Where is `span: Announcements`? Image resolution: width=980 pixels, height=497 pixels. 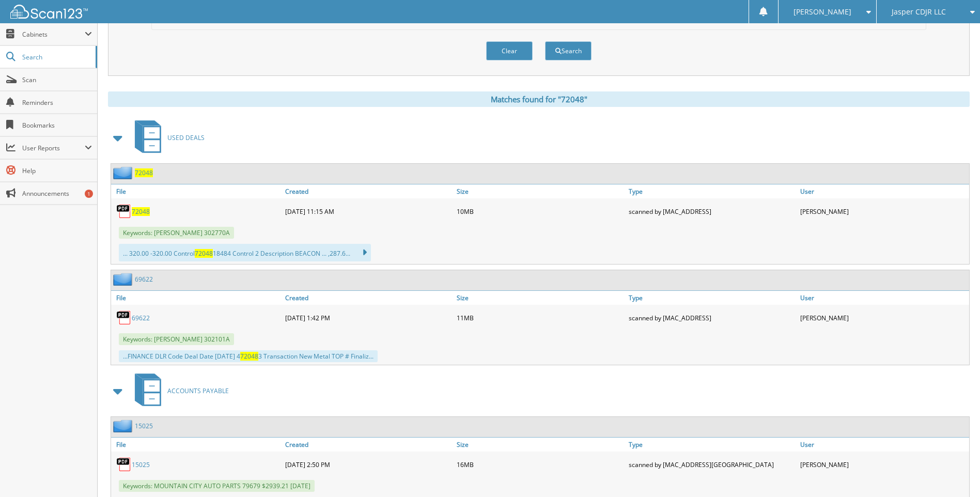
span: Announcements is located at coordinates (56, 193).